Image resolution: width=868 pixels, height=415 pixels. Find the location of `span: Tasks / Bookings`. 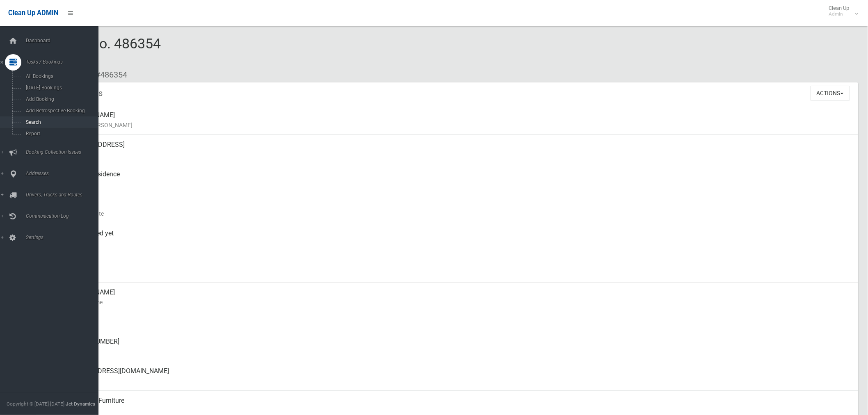

span: Tasks / Bookings is located at coordinates (64, 62).